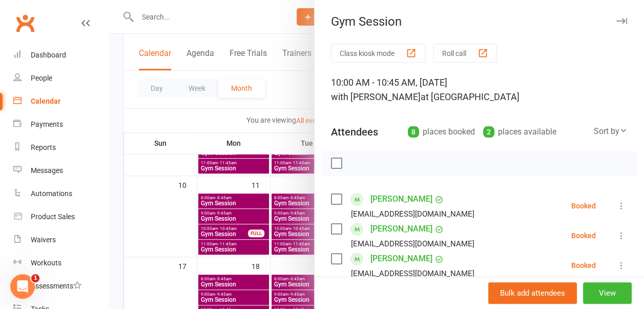  What do you see at coordinates (61, 193) in the screenshot?
I see `a: Automations` at bounding box center [61, 193].